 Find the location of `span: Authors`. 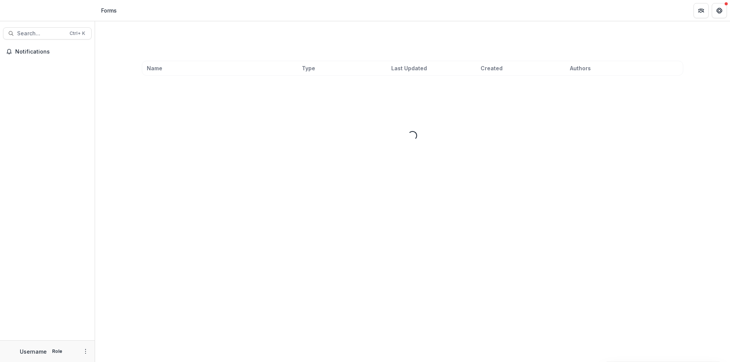

span: Authors is located at coordinates (580, 68).